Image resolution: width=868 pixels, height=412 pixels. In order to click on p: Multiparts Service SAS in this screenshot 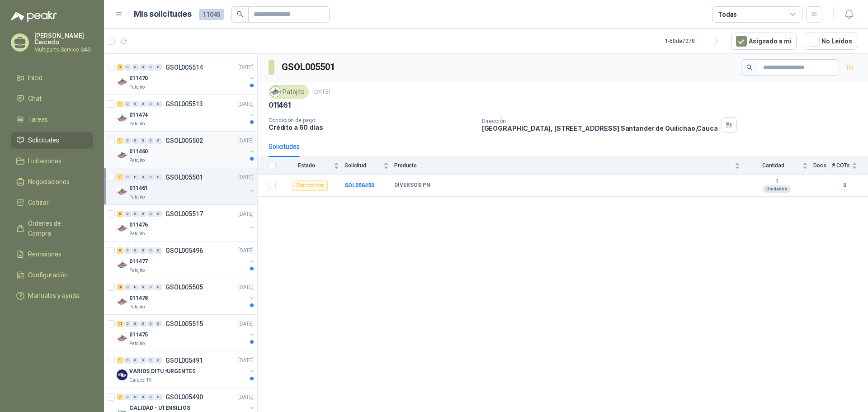, I will do `click(64, 50)`.